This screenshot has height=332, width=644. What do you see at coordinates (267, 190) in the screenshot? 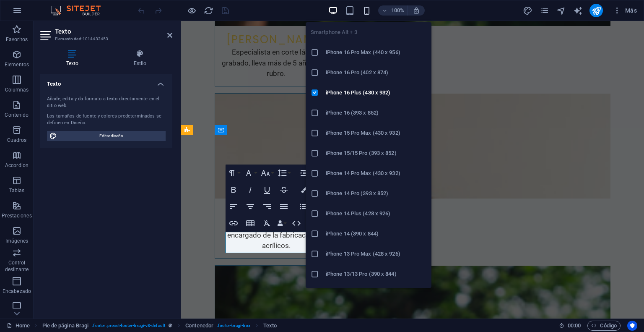
I see `button: Underline (Ctrl+U)` at bounding box center [267, 190].